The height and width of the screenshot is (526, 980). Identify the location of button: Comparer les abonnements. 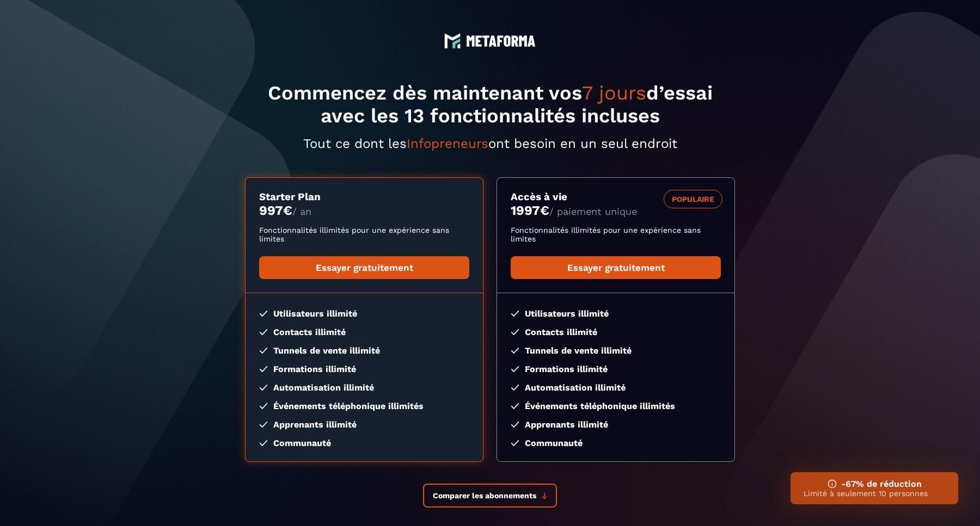
(490, 496).